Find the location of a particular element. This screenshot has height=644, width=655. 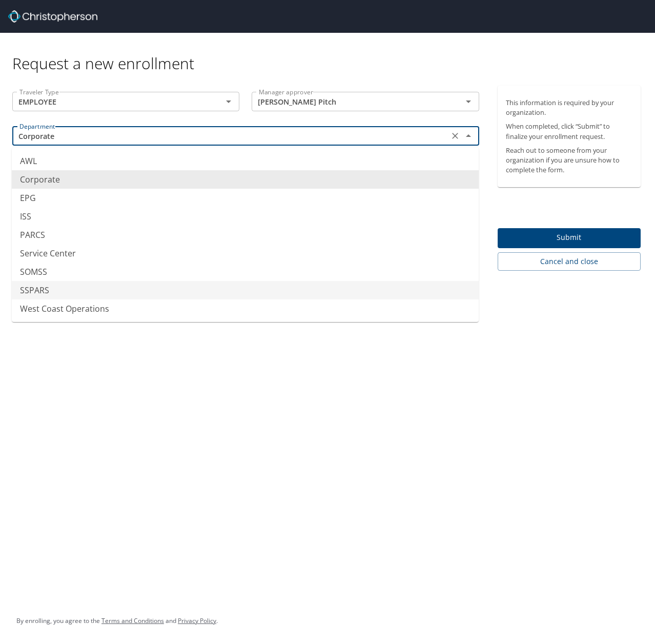

li: West Coast Operations is located at coordinates (245, 308).